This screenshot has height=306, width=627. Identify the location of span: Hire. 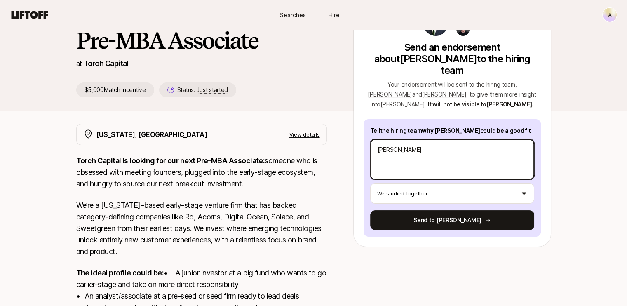
(334, 15).